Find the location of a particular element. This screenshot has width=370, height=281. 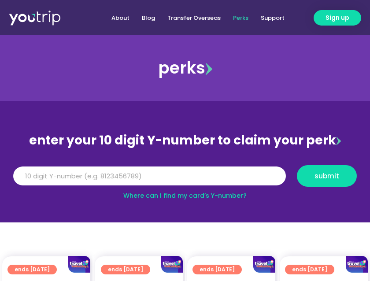

a: Where can I find my card’s Y-number? is located at coordinates (185, 195).